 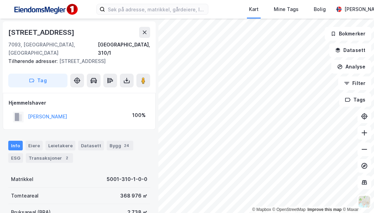 What do you see at coordinates (262, 210) in the screenshot?
I see `a: Mapbox` at bounding box center [262, 210].